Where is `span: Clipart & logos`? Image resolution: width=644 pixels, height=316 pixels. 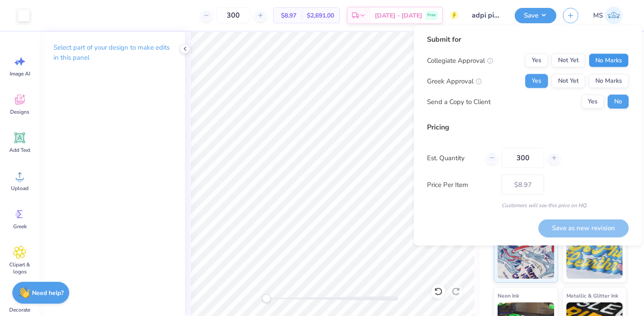 span: Clipart & logos is located at coordinates (20, 268).